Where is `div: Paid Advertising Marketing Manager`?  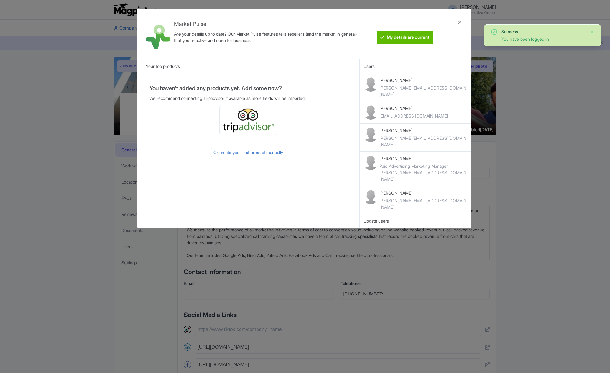
div: Paid Advertising Marketing Manager is located at coordinates (423, 166).